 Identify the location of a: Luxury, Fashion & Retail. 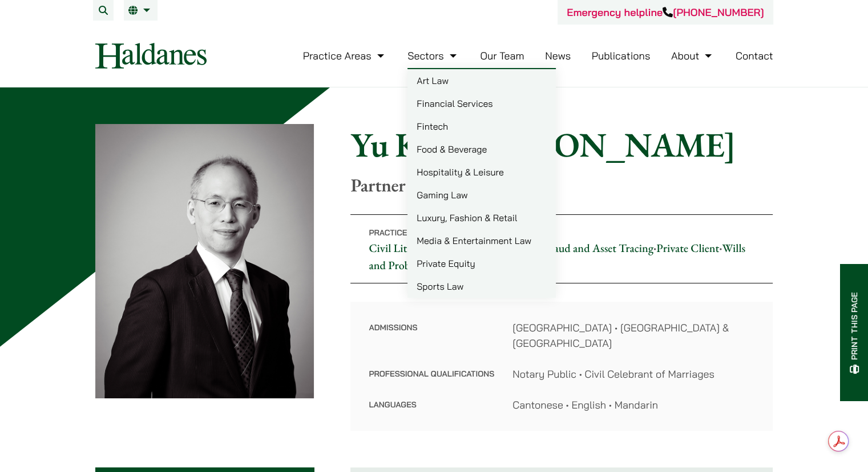
(482, 218).